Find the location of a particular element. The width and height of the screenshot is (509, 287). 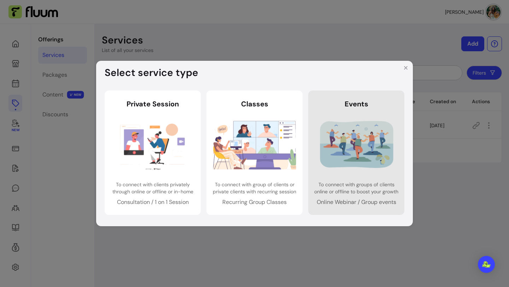

p: Consultation / 1 on 1 Session is located at coordinates (153, 202).